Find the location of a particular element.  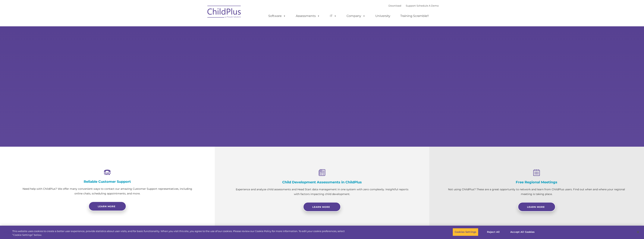

a: Training Scramble!! is located at coordinates (414, 16).